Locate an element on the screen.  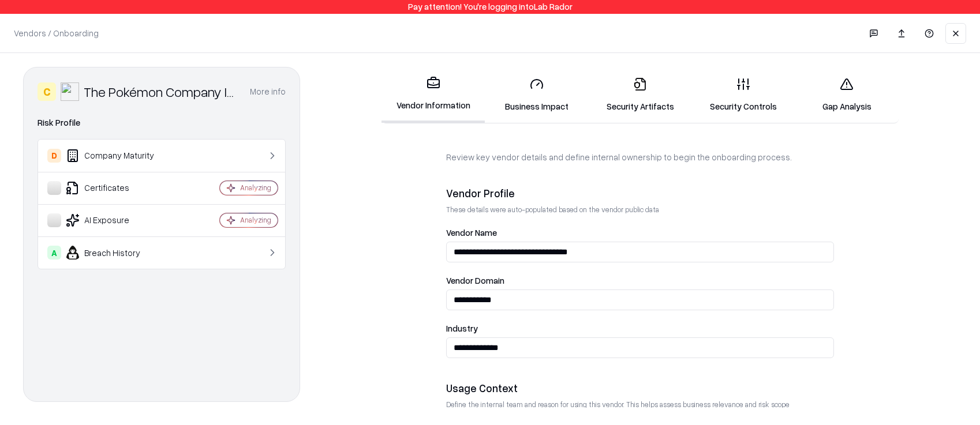
p: Vendors / Onboarding is located at coordinates (56, 33).